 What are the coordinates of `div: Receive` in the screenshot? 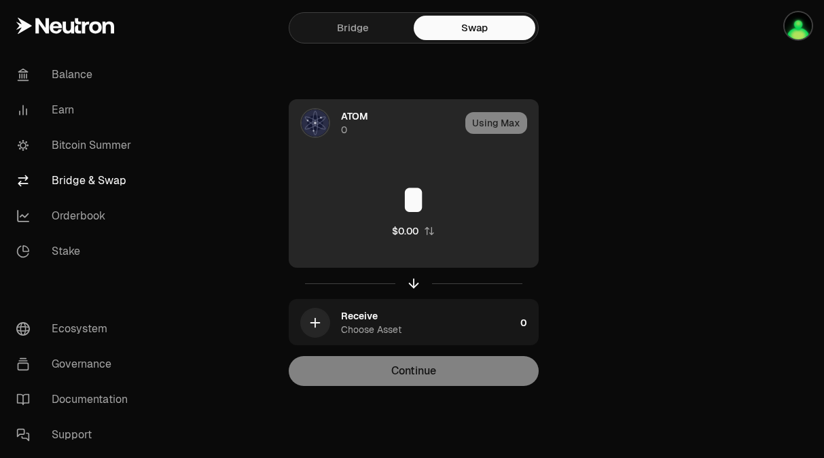 It's located at (359, 316).